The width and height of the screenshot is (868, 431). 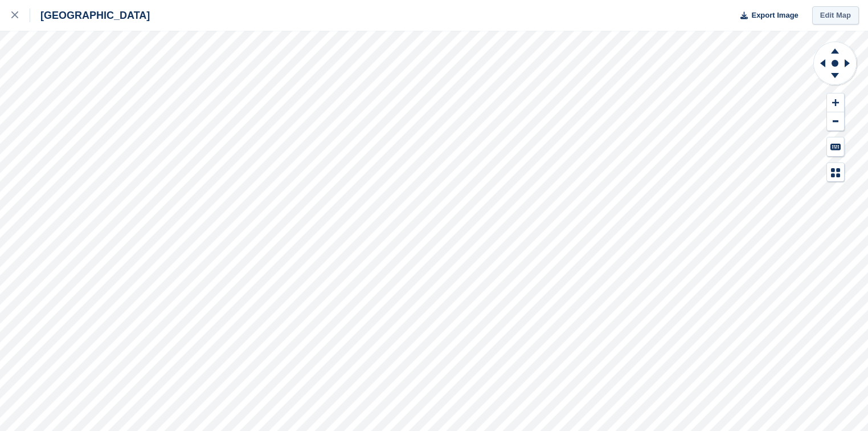 What do you see at coordinates (836, 15) in the screenshot?
I see `a: Edit Map` at bounding box center [836, 15].